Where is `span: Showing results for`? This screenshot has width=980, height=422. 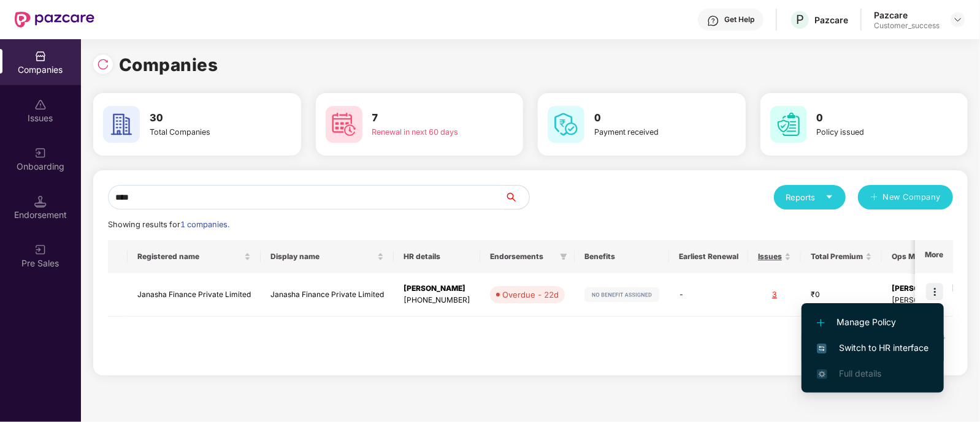
span: Showing results for is located at coordinates (168, 224).